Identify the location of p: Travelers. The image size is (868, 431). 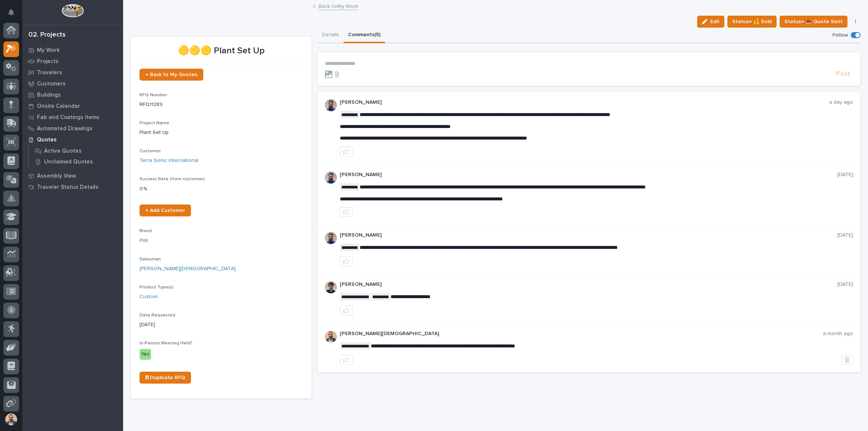
(50, 73).